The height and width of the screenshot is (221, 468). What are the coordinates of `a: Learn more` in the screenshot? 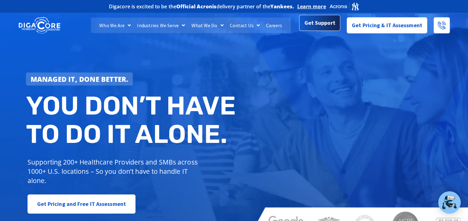 It's located at (311, 6).